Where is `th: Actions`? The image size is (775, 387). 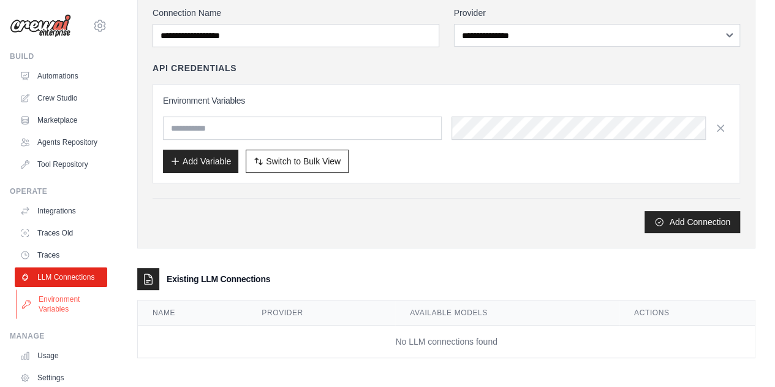 th: Actions is located at coordinates (687, 312).